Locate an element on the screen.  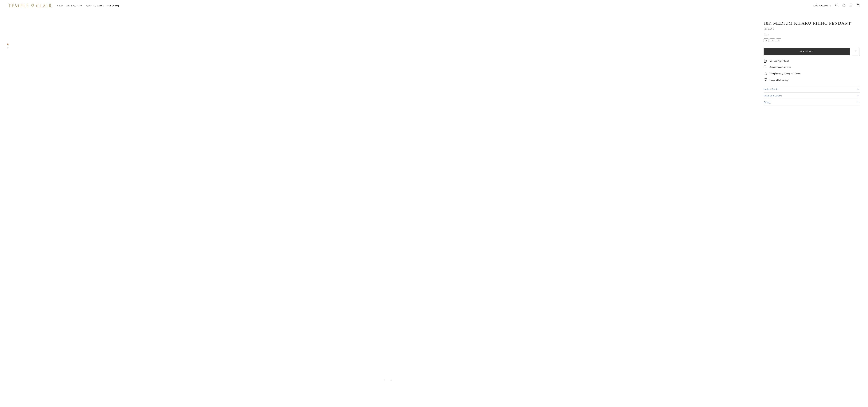
label: S is located at coordinates (766, 40).